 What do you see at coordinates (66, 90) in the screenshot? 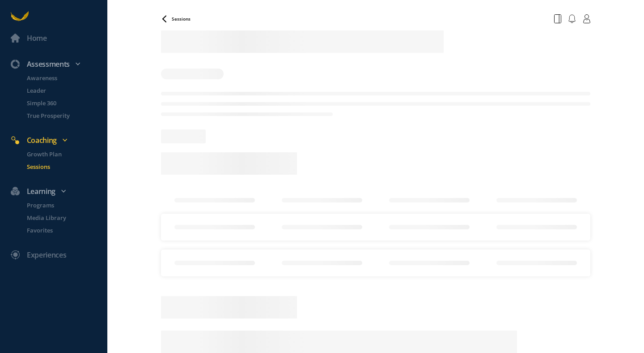
I see `p: Leader` at bounding box center [66, 90].